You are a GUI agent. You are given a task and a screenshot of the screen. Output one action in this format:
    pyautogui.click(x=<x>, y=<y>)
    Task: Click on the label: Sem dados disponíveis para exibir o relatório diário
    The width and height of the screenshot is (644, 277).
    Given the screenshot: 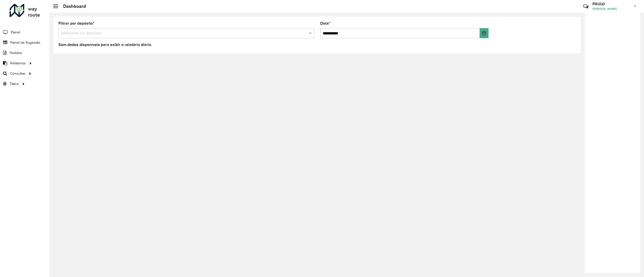 What is the action you would take?
    pyautogui.click(x=104, y=44)
    